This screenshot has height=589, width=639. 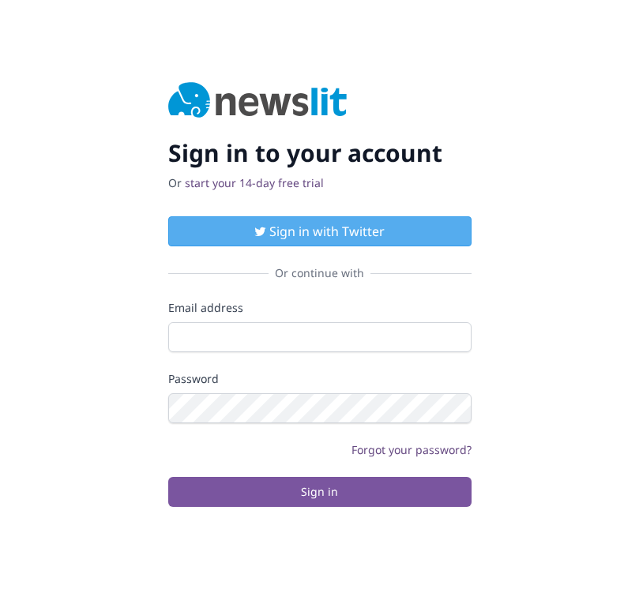 What do you see at coordinates (254, 182) in the screenshot?
I see `a: start your 14-day free trial` at bounding box center [254, 182].